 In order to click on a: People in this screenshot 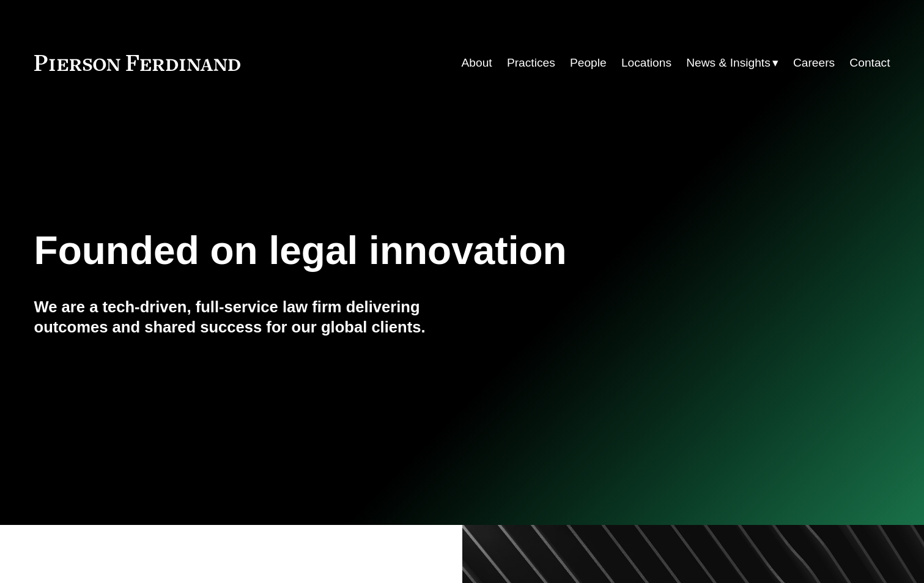, I will do `click(588, 63)`.